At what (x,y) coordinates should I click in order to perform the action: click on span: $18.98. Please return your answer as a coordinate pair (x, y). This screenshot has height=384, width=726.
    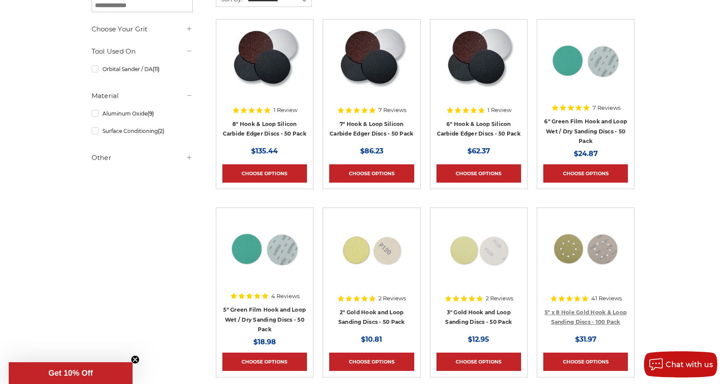
    Looking at the image, I should click on (265, 342).